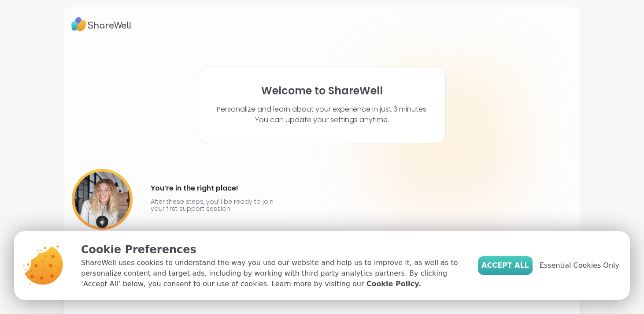 This screenshot has width=644, height=314. Describe the element at coordinates (102, 200) in the screenshot. I see `img: User image` at that location.